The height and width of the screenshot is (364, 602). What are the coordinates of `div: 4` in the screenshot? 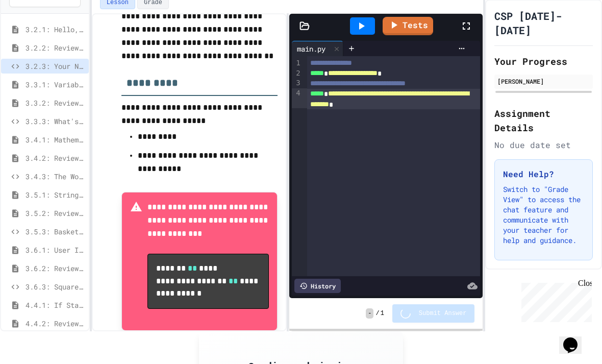 It's located at (297, 98).